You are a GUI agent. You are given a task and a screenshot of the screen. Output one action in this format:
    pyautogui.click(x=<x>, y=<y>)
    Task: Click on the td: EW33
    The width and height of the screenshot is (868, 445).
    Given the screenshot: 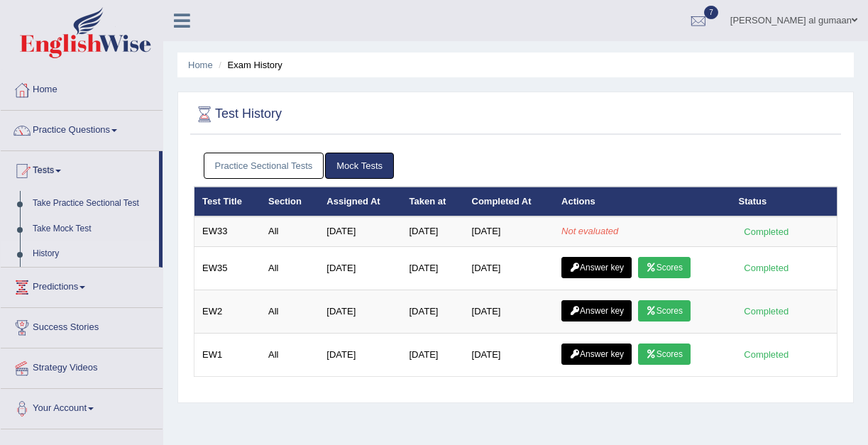 What is the action you would take?
    pyautogui.click(x=228, y=231)
    